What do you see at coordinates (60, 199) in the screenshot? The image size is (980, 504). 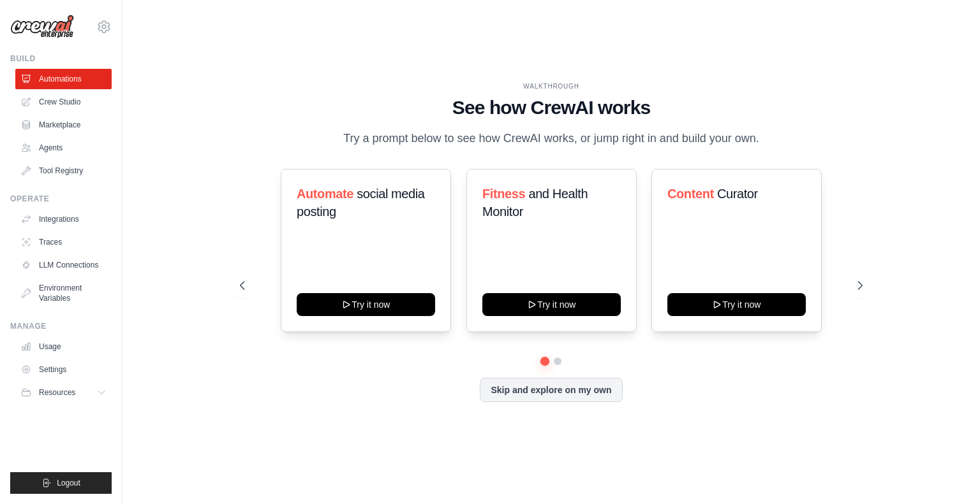 I see `div: Operate` at bounding box center [60, 199].